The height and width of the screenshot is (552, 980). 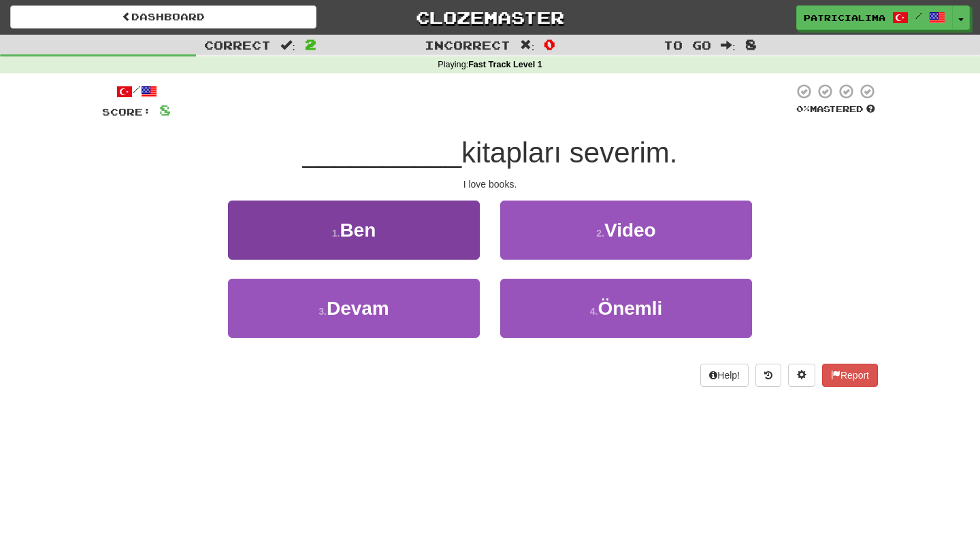 I want to click on span: PatriciaLima, so click(x=844, y=17).